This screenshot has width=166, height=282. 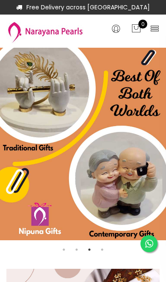 What do you see at coordinates (89, 249) in the screenshot?
I see `button: 3` at bounding box center [89, 249].